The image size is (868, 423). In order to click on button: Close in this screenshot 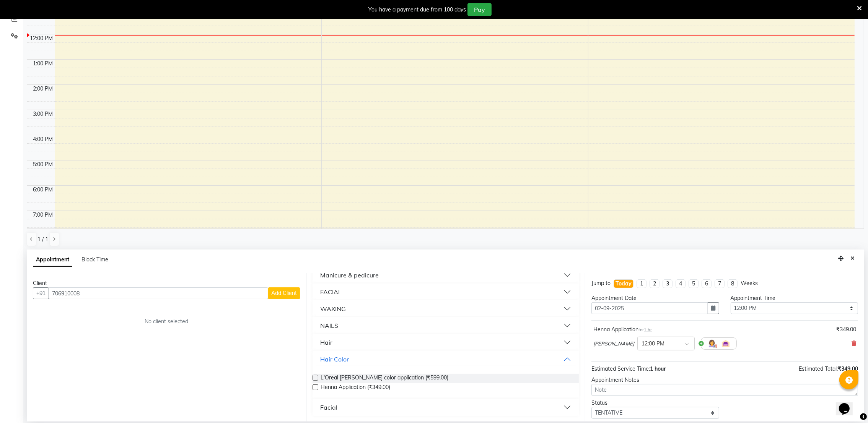, I will do `click(852, 259)`.